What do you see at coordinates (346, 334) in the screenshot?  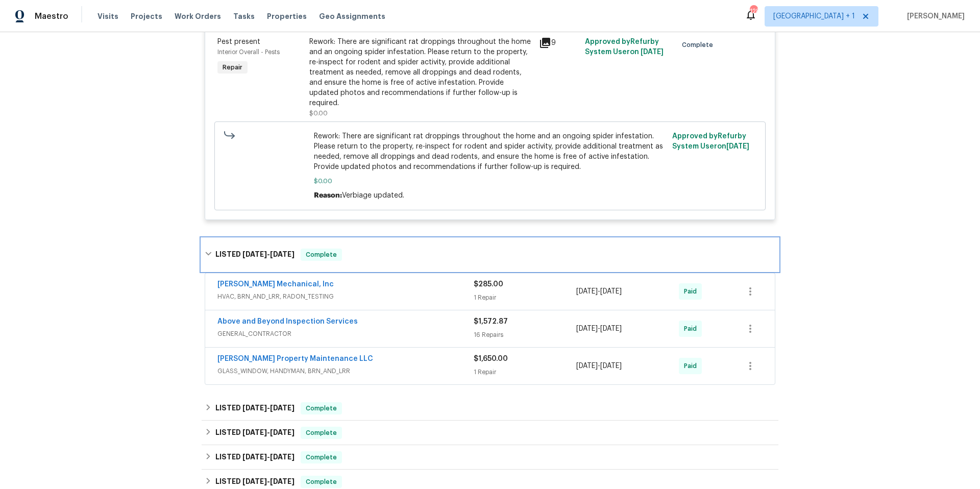 I see `span: GENERAL_CONTRACTOR` at bounding box center [346, 334].